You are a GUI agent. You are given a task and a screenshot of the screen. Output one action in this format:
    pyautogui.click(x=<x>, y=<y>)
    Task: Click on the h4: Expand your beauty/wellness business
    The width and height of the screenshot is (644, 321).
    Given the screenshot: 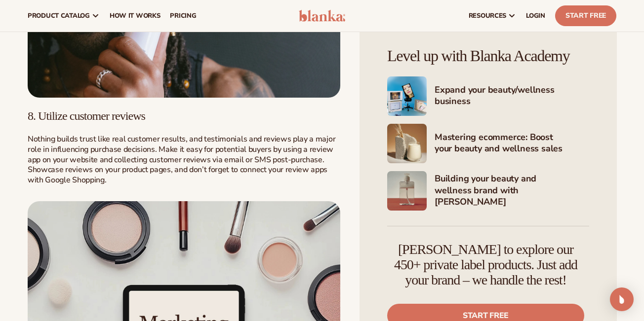 What is the action you would take?
    pyautogui.click(x=512, y=96)
    